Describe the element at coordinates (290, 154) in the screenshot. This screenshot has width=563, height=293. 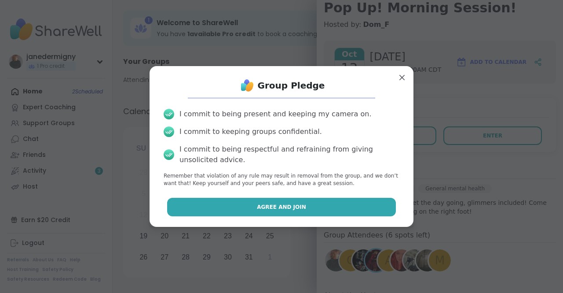
I see `div: I commit to being respectful and refraining from giving unsolicited advice.` at that location.